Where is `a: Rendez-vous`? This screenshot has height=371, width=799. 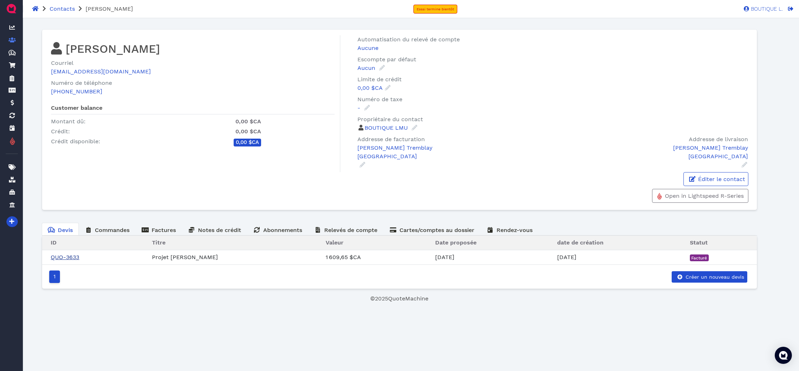 a: Rendez-vous is located at coordinates (509, 230).